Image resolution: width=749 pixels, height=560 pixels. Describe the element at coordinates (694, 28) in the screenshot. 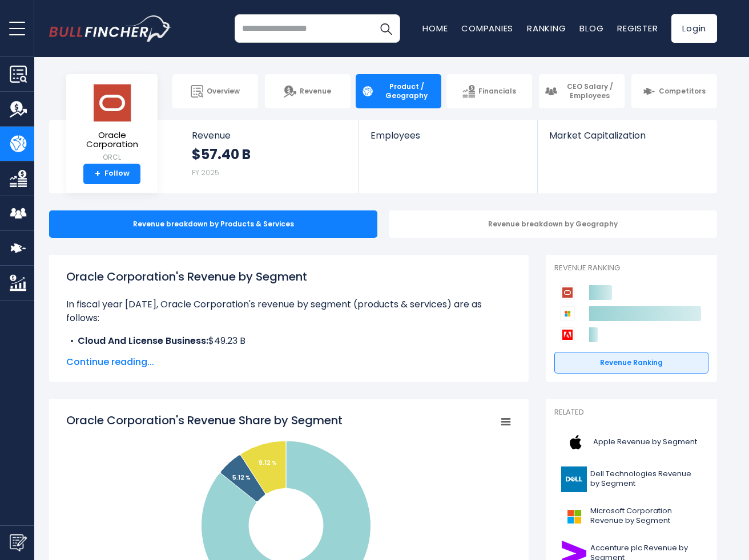

I see `a: Login` at that location.